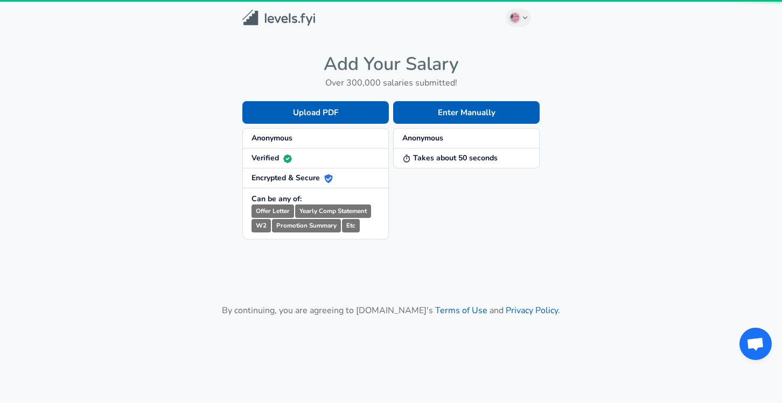 The height and width of the screenshot is (403, 782). I want to click on button: Upload PDF, so click(316, 113).